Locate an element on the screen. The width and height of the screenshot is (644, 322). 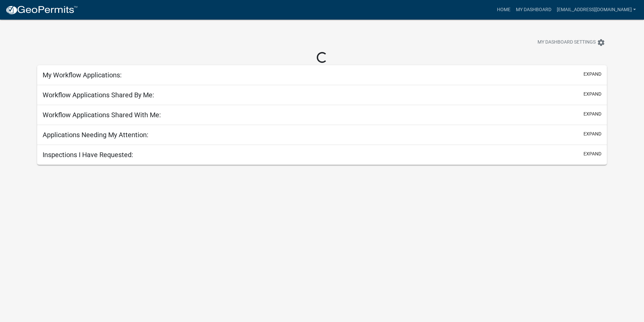
h5: My Workflow Applications: is located at coordinates (82, 75).